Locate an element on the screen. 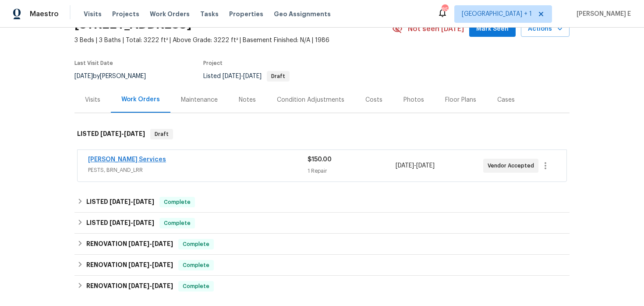 This screenshot has height=306, width=644. div: Work Orders is located at coordinates (141, 100).